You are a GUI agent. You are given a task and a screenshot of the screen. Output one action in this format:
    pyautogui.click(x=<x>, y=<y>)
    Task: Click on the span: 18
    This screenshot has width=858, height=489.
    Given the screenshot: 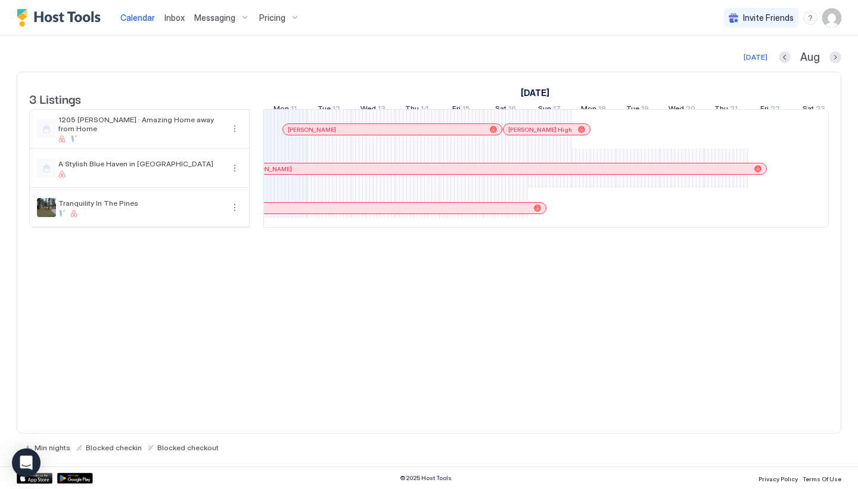 What is the action you would take?
    pyautogui.click(x=602, y=110)
    